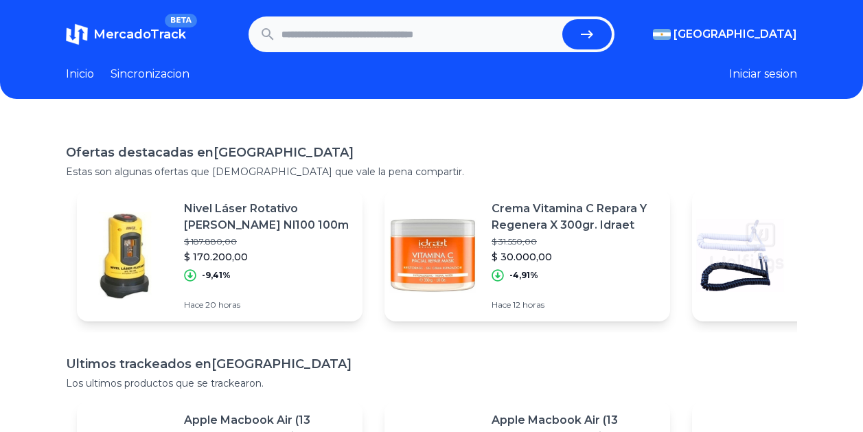  Describe the element at coordinates (268, 257) in the screenshot. I see `p: $ 170.200,00` at that location.